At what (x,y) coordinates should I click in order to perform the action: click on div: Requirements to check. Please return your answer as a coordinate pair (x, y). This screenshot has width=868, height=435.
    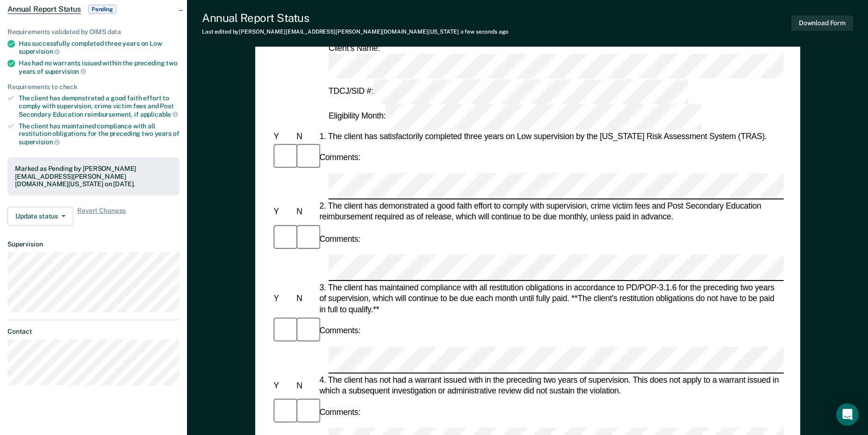
    Looking at the image, I should click on (94, 86).